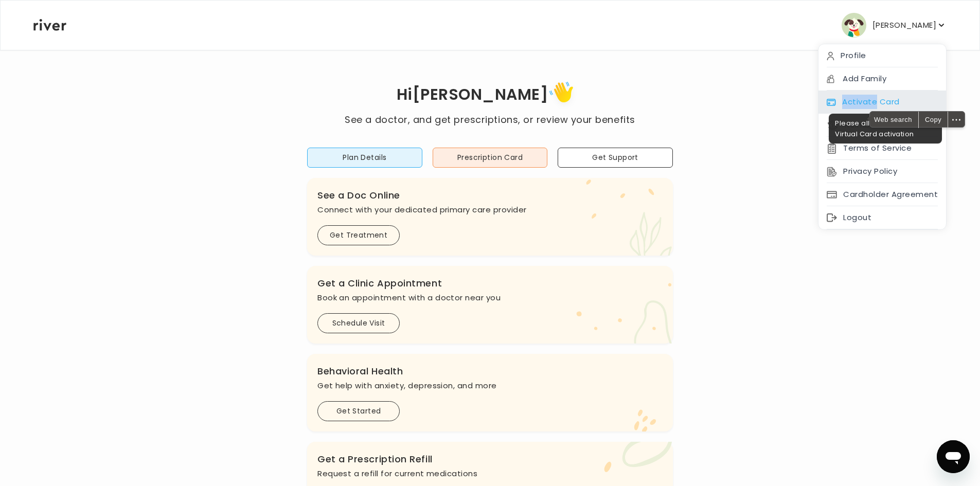 The image size is (980, 486). Describe the element at coordinates (882, 148) in the screenshot. I see `div: Terms of Service` at that location.